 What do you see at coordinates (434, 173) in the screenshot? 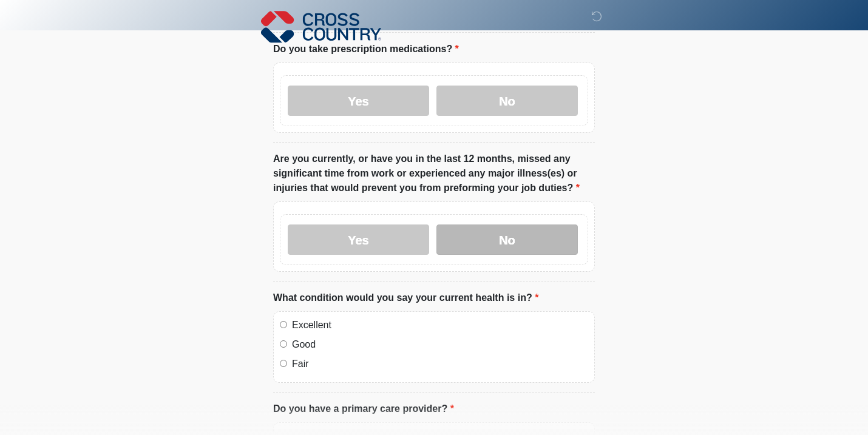
I see `label: Are you currently, or have you in the last 12 months, missed any significant time from work or ex...` at bounding box center [434, 173].